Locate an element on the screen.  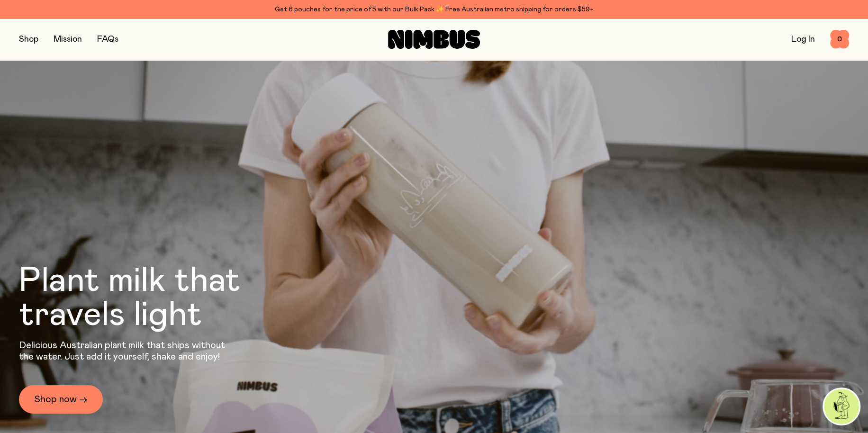
a: Log In is located at coordinates (803, 40).